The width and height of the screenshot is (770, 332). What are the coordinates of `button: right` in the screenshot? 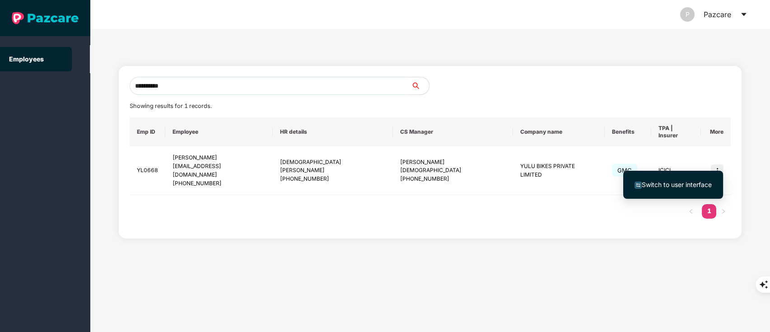 It's located at (724, 211).